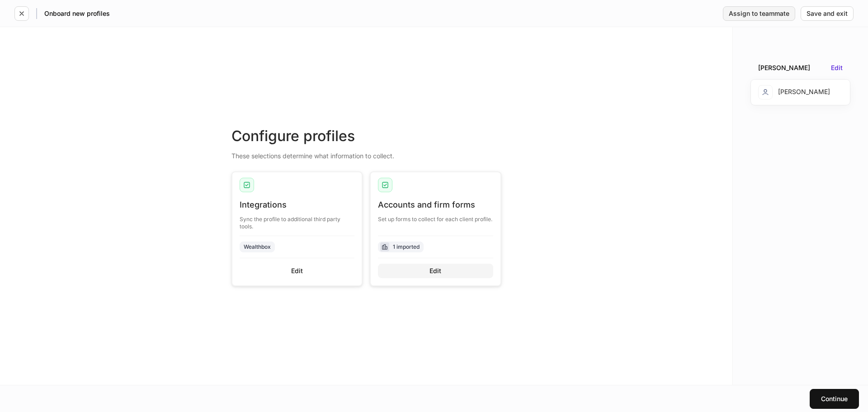 This screenshot has width=868, height=412. What do you see at coordinates (759, 13) in the screenshot?
I see `div: Assign to teammate` at bounding box center [759, 13].